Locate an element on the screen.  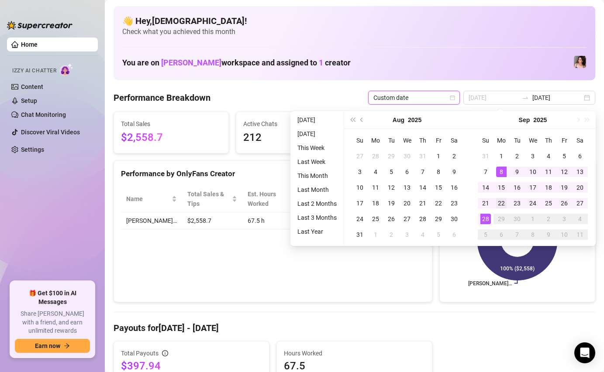
button: Earn nowarrow-right is located at coordinates (52, 346).